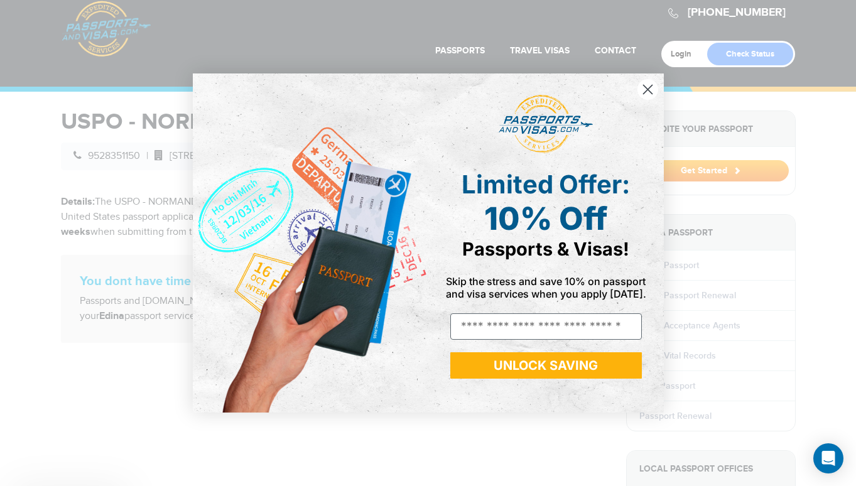 This screenshot has width=856, height=486. I want to click on button: Close dialog, so click(647, 89).